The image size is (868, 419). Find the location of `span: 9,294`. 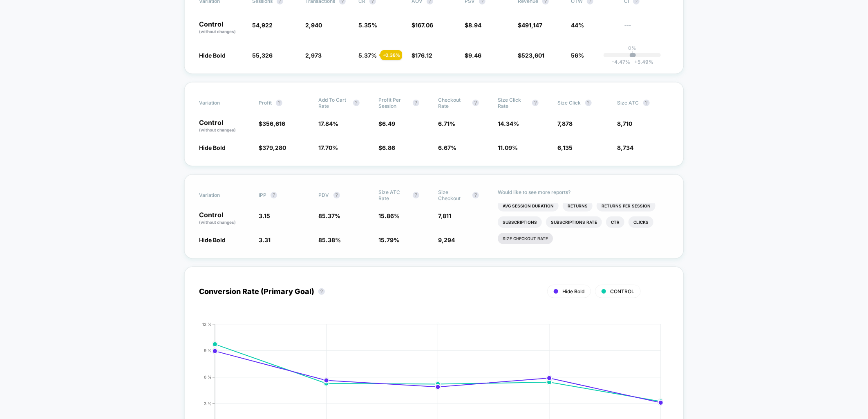

span: 9,294 is located at coordinates (447, 240).